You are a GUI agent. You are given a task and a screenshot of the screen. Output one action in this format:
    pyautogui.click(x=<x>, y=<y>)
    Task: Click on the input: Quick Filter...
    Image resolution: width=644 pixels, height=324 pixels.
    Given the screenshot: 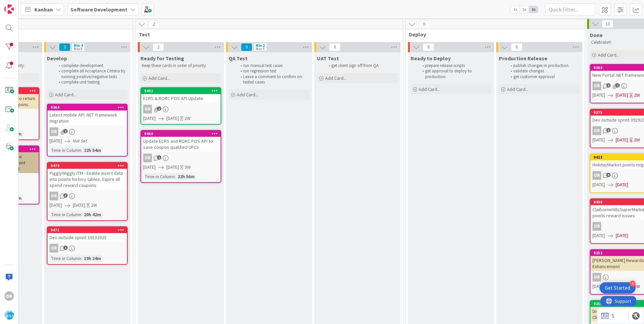 What is the action you would take?
    pyautogui.click(x=570, y=9)
    